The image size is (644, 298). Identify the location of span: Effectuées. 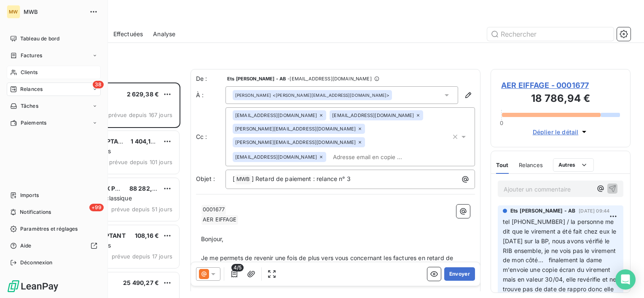
(128, 34).